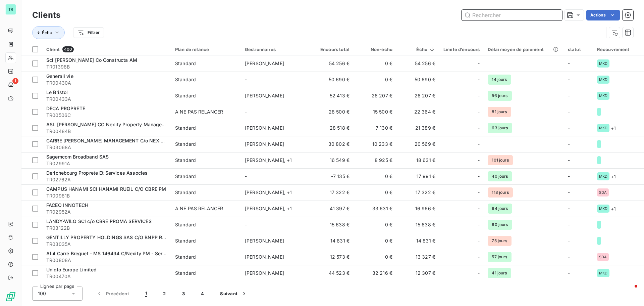  What do you see at coordinates (462, 49) in the screenshot?
I see `div: Limite d’encours` at bounding box center [462, 49].